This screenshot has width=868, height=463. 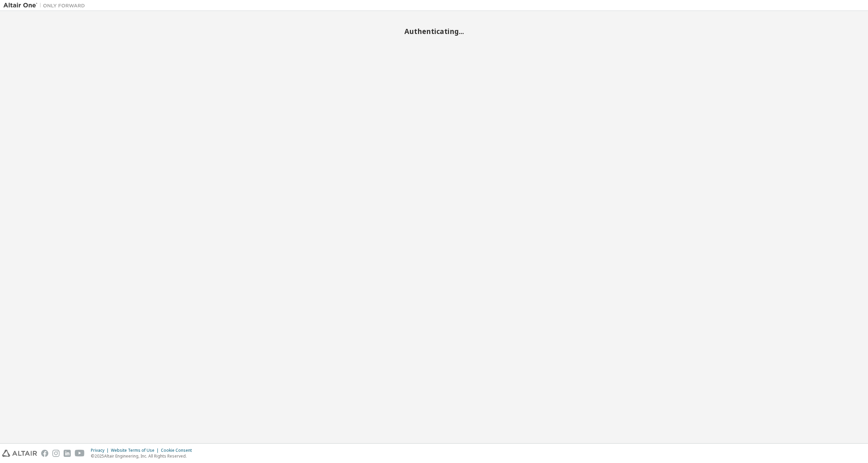 I want to click on img: youtube.svg, so click(x=80, y=453).